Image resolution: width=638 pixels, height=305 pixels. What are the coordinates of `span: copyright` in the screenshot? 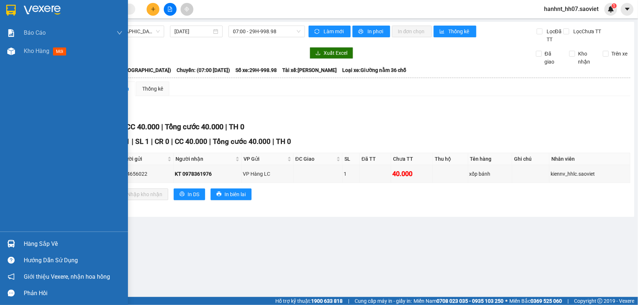 It's located at (600, 301).